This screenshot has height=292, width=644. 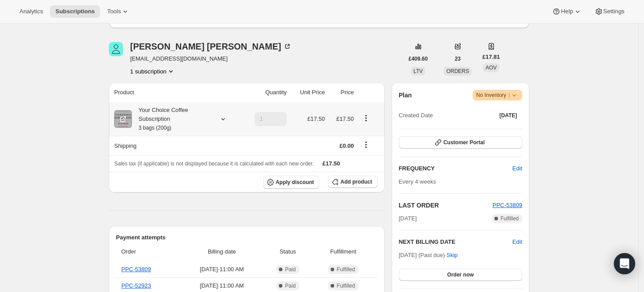 What do you see at coordinates (116, 49) in the screenshot?
I see `span: Colin Richardson` at bounding box center [116, 49].